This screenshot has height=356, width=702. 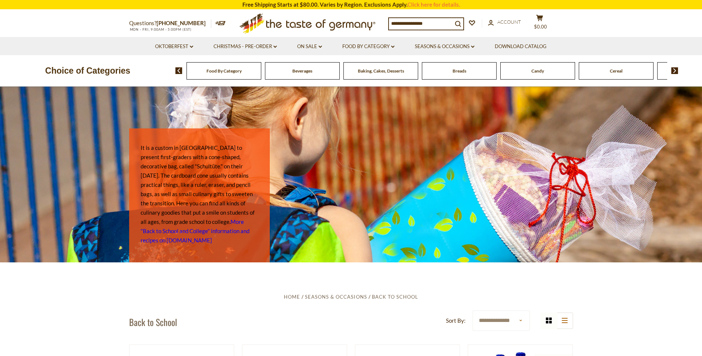 I want to click on a: On Sale, so click(x=309, y=47).